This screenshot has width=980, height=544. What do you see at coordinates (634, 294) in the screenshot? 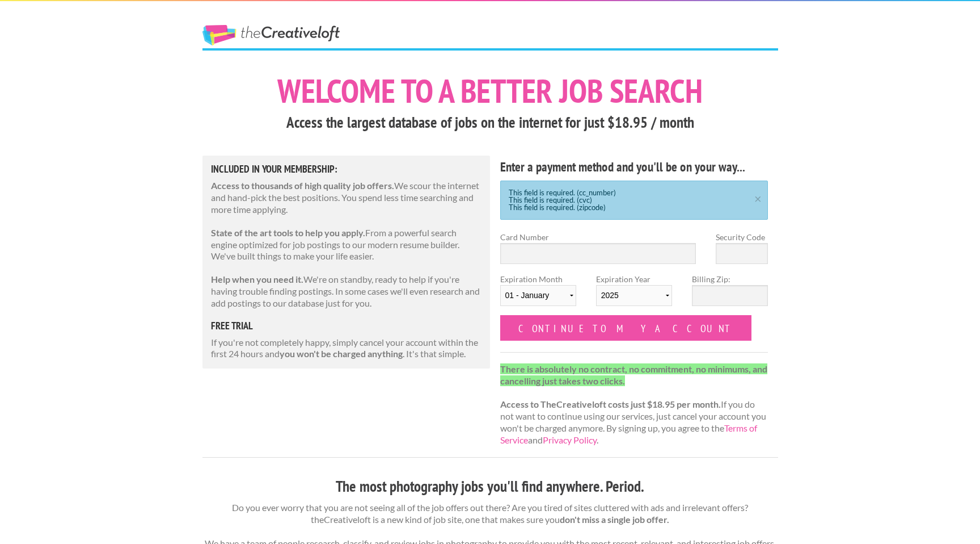
I see `label: Expiration Year` at bounding box center [634, 294].